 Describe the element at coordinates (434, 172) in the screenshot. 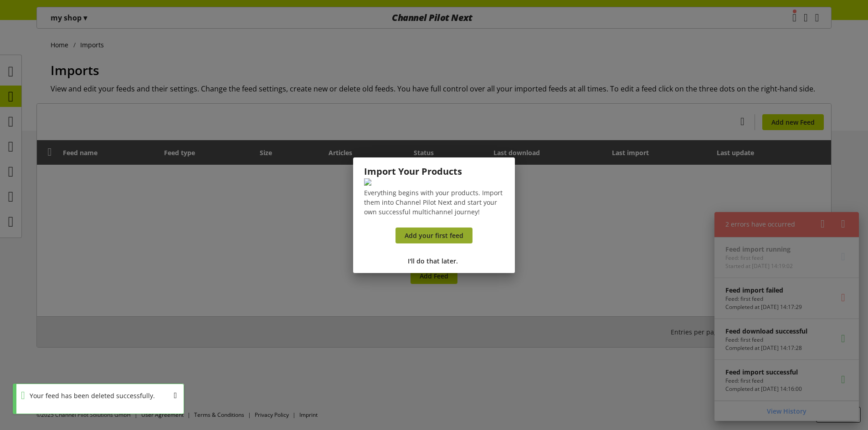

I see `h1: Import Your Products` at that location.